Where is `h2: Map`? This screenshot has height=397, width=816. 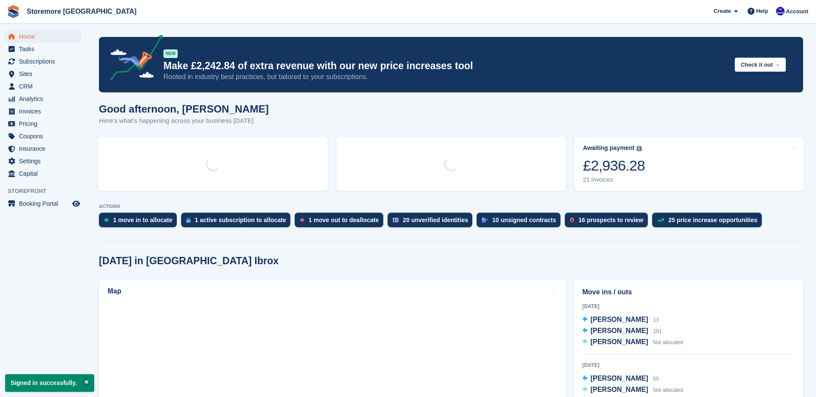
h2: Map is located at coordinates (114, 292).